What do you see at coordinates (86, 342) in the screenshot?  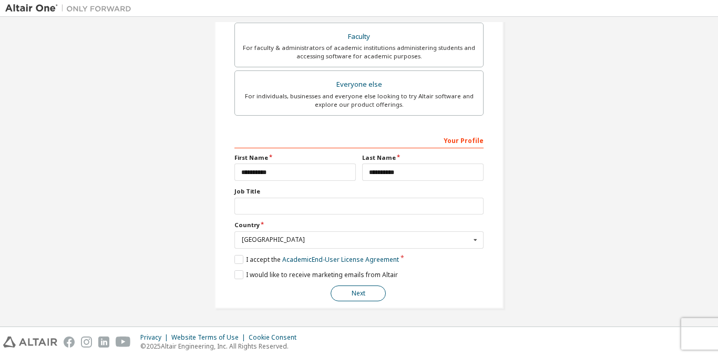 I see `img: instagram.svg` at bounding box center [86, 342].